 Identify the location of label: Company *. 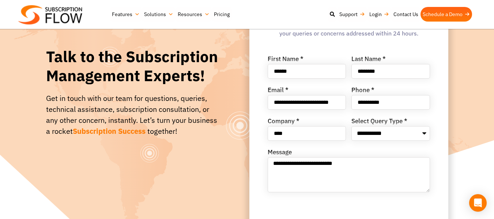
(283, 122).